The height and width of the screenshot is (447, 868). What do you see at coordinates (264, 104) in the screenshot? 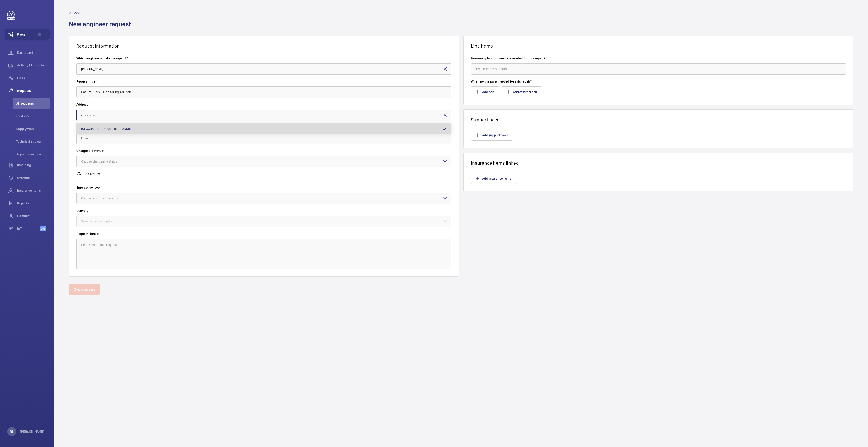
I see `label: Address*` at bounding box center [264, 104].